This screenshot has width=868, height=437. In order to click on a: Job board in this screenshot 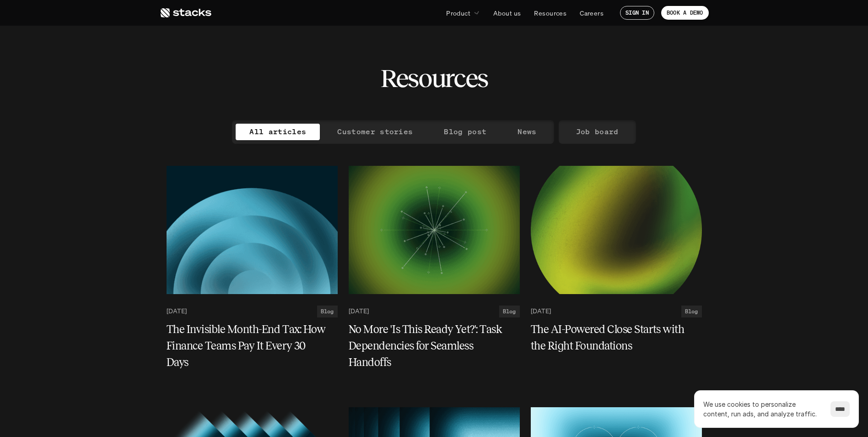, I will do `click(597, 132)`.